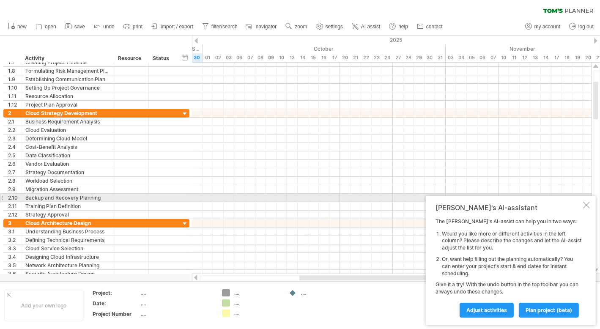 This screenshot has height=329, width=600. What do you see at coordinates (282, 58) in the screenshot?
I see `div: Friday, 10 October 2025` at bounding box center [282, 58].